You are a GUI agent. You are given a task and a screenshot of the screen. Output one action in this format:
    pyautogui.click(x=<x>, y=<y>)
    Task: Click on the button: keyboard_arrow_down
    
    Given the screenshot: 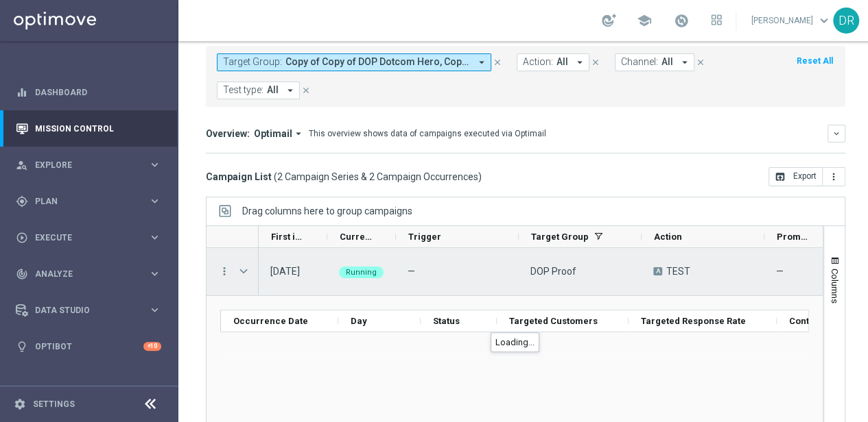 What is the action you would take?
    pyautogui.click(x=837, y=134)
    